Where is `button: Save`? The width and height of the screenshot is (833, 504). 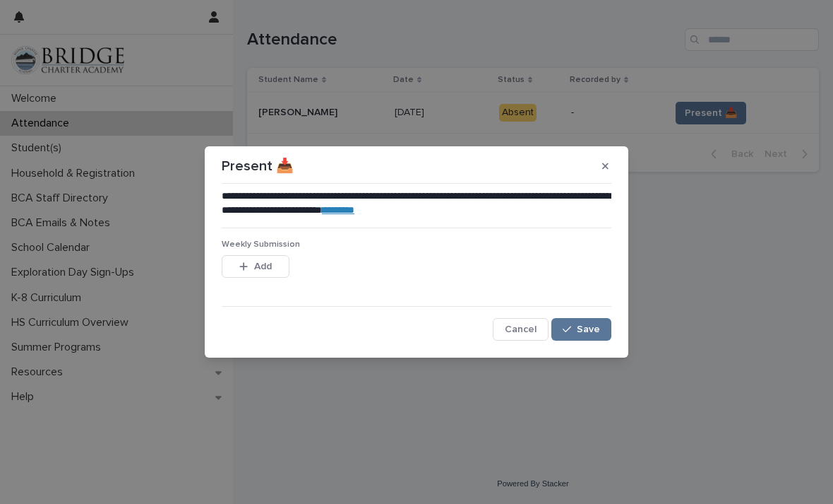
button: Save is located at coordinates (581, 329).